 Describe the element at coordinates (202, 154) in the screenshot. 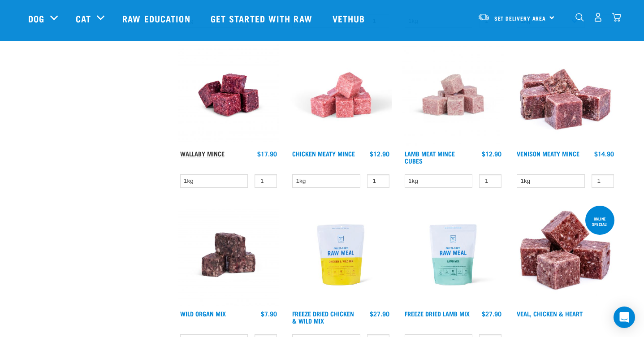

I see `a: Wallaby Mince` at that location.